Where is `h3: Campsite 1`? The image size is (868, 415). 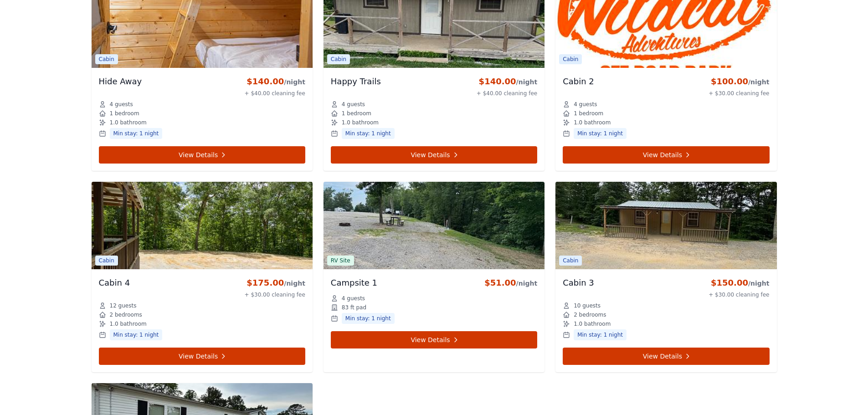
h3: Campsite 1 is located at coordinates (354, 283).